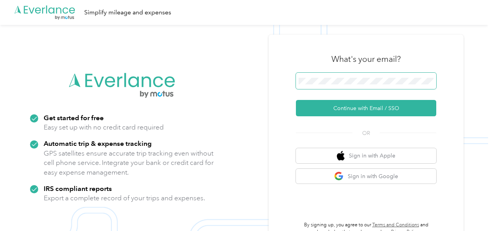 Image resolution: width=492 pixels, height=231 pixels. What do you see at coordinates (97, 143) in the screenshot?
I see `strong: Automatic trip & expense tracking` at bounding box center [97, 143].